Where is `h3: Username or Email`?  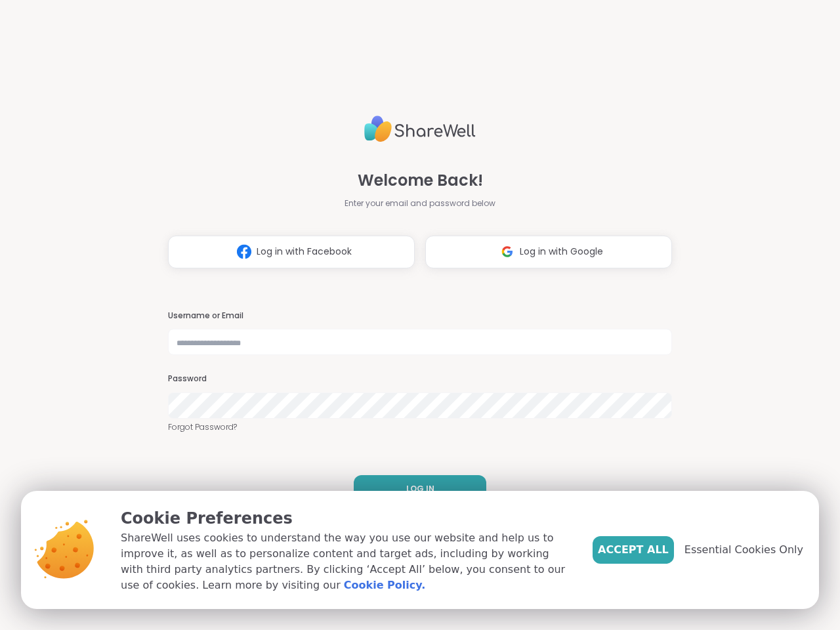
h3: Username or Email is located at coordinates (420, 316).